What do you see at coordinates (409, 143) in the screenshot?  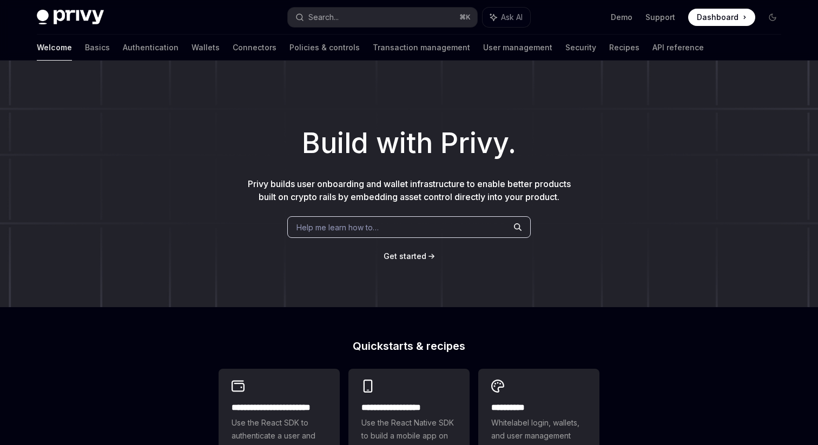 I see `h1: Build with Privy.` at bounding box center [409, 143].